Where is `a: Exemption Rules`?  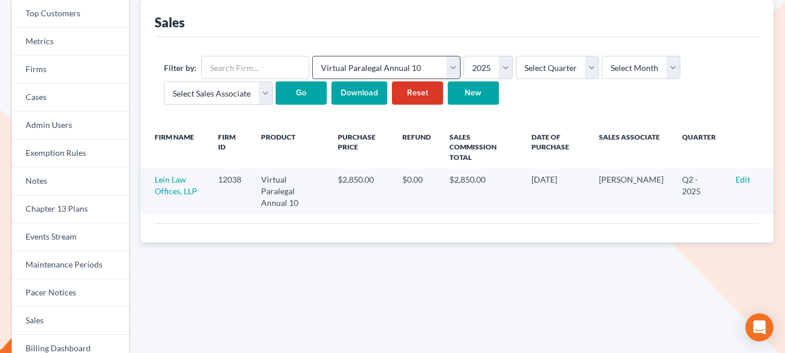
a: Exemption Rules is located at coordinates (70, 153).